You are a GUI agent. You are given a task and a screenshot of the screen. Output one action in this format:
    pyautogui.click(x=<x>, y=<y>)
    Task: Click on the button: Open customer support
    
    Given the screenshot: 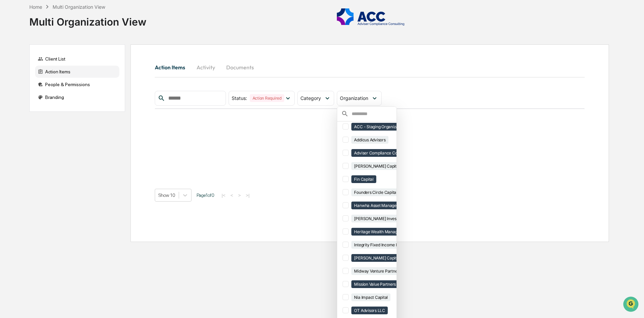 What is the action you would take?
    pyautogui.click(x=9, y=9)
    